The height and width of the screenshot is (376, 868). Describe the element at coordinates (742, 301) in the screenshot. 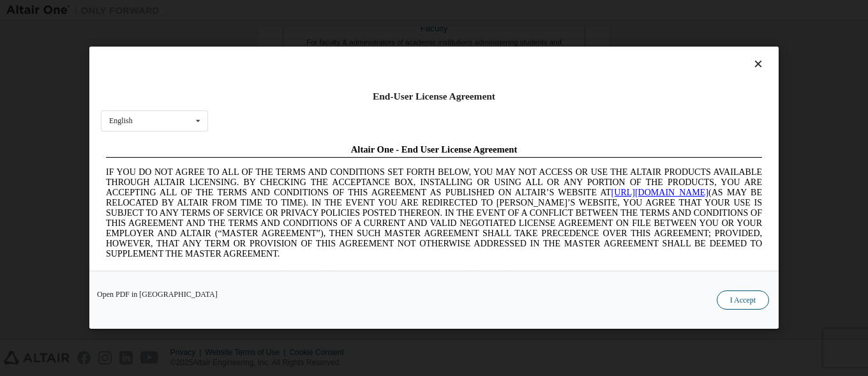

I see `button: I Accept` at that location.